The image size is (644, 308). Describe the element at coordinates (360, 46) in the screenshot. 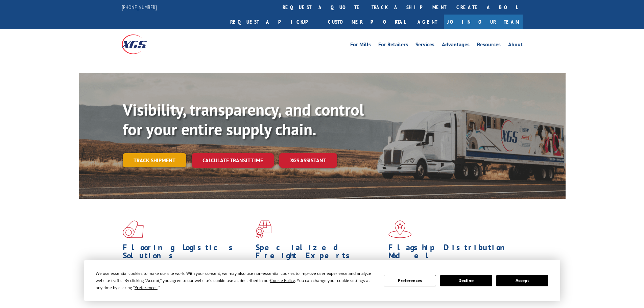

I see `a: For Mills` at that location.